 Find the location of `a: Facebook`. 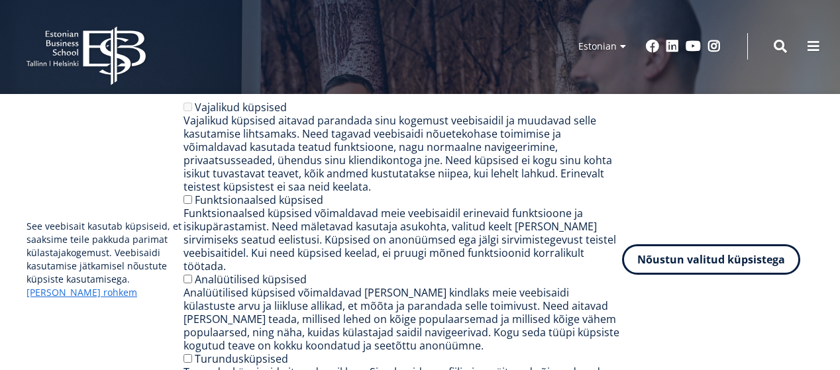

a: Facebook is located at coordinates (653, 46).